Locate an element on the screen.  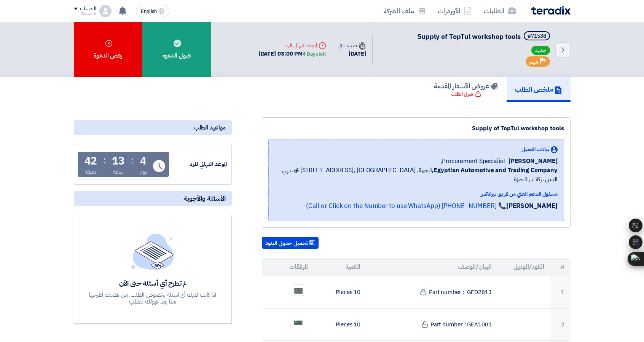
span: Procurement Specialist, is located at coordinates (473, 161).